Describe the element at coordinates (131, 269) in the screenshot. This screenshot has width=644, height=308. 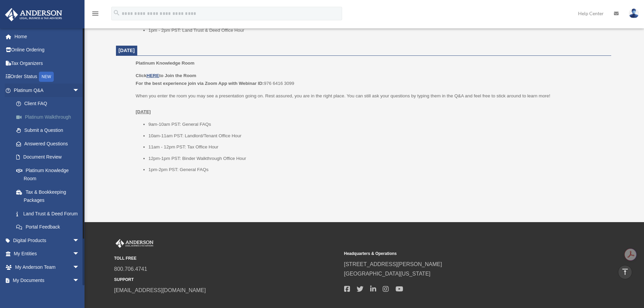
I see `a: 800.706.4741` at that location.